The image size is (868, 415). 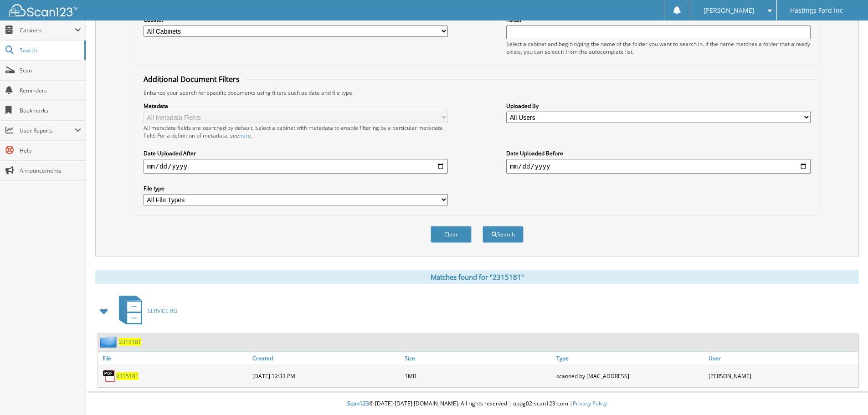 What do you see at coordinates (296, 153) in the screenshot?
I see `label: Date Uploaded After` at bounding box center [296, 153].